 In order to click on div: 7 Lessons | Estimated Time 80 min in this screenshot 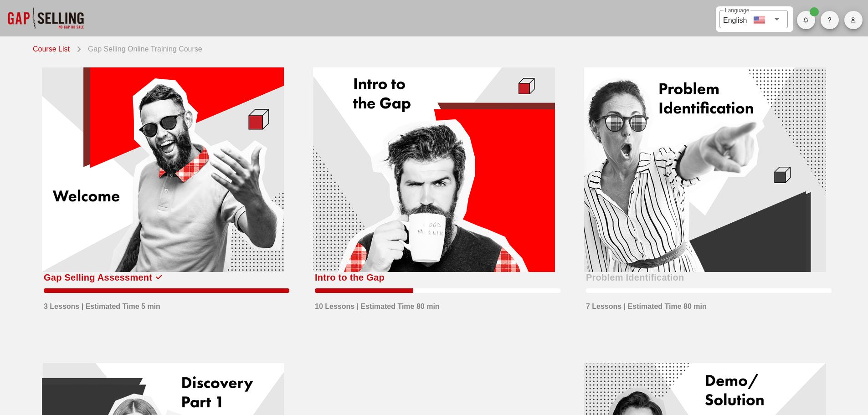, I will do `click(646, 304)`.